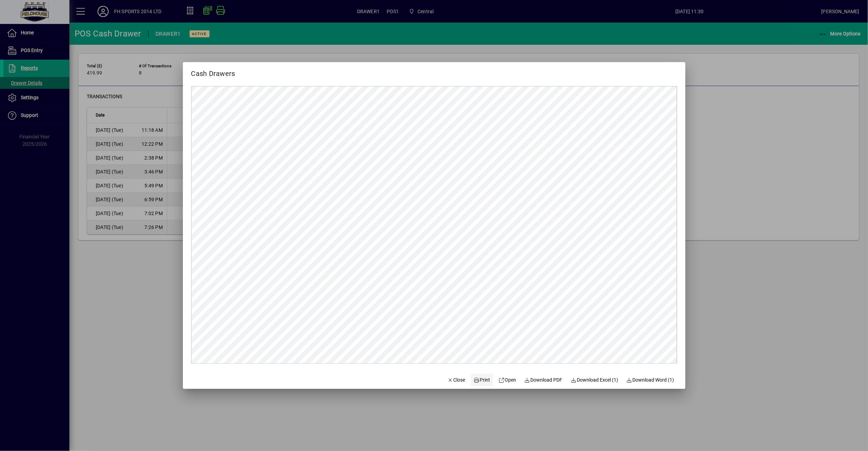  Describe the element at coordinates (543, 380) in the screenshot. I see `span: Download PDF` at that location.